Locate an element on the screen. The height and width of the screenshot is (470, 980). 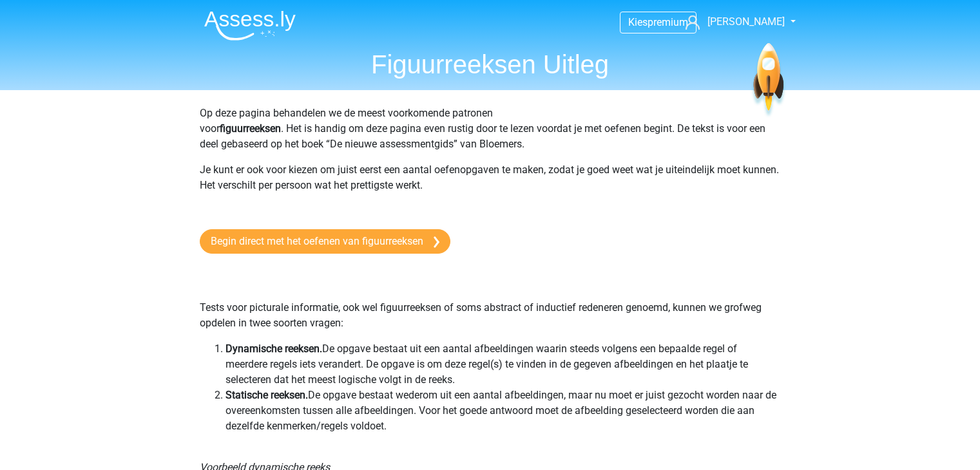
span: premium is located at coordinates (668, 22).